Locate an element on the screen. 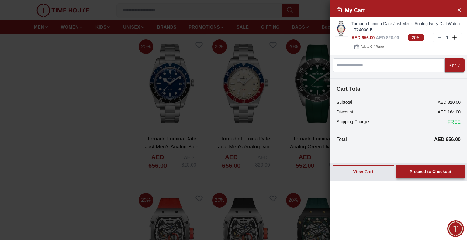 Image resolution: width=467 pixels, height=240 pixels. button: View Cart is located at coordinates (363, 172).